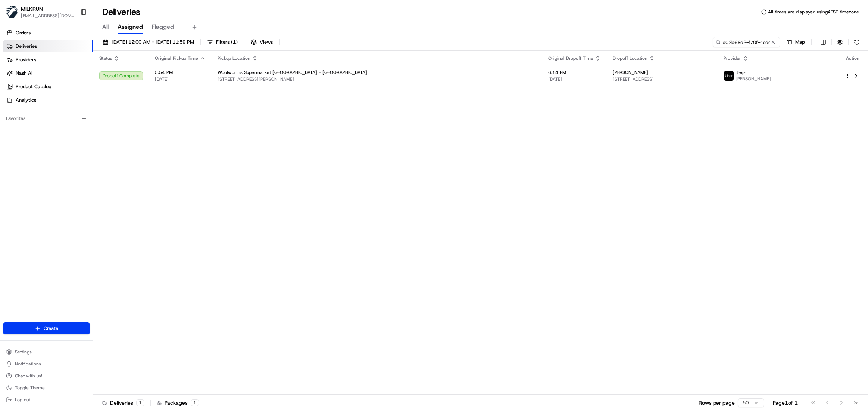  Describe the element at coordinates (24, 73) in the screenshot. I see `span: Nash AI` at that location.